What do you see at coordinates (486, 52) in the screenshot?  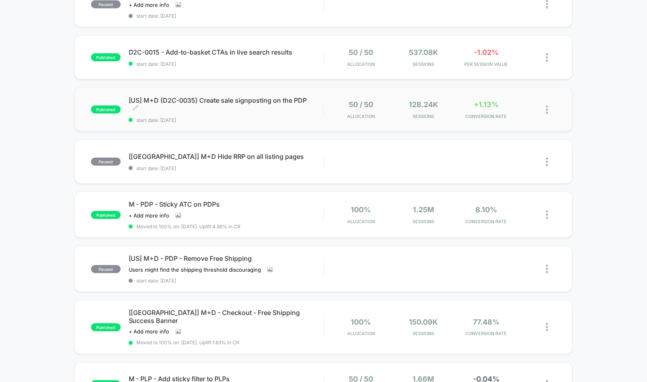 I see `span: -1.02%` at bounding box center [486, 52].